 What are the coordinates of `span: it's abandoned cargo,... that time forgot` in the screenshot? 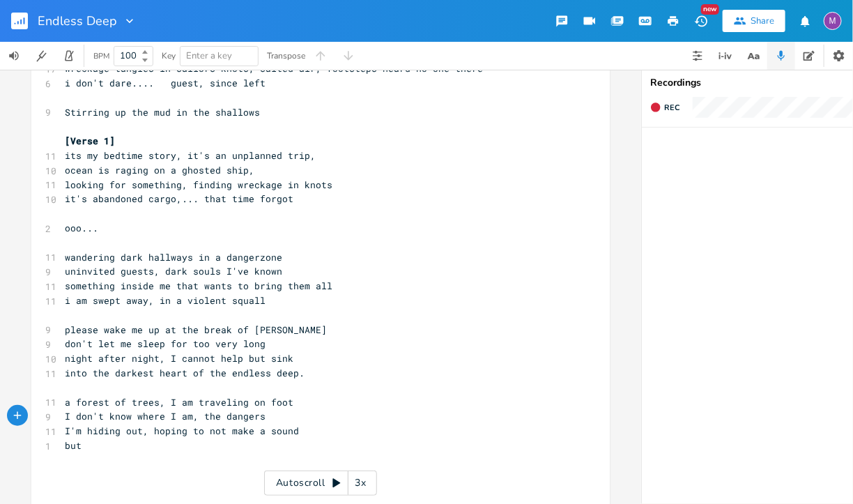 It's located at (179, 199).